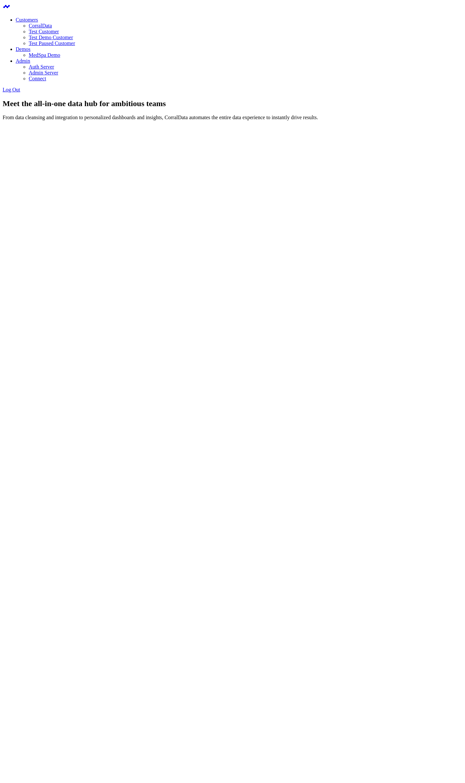 The image size is (465, 783). Describe the element at coordinates (11, 89) in the screenshot. I see `a: Log Out` at that location.